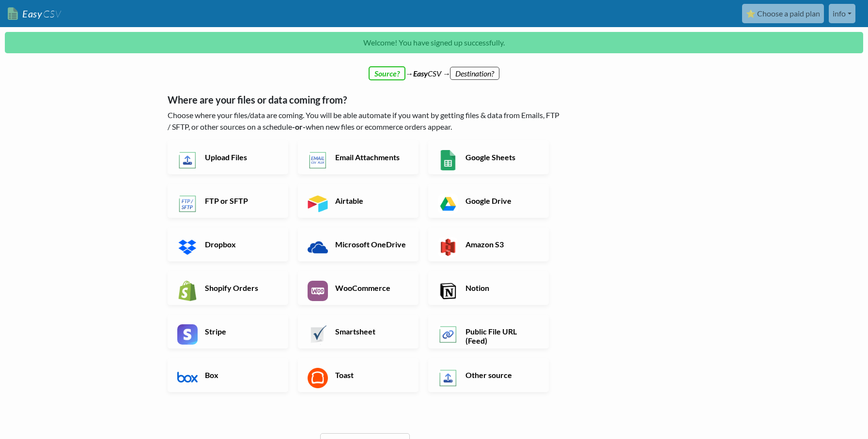 The image size is (868, 439). What do you see at coordinates (370, 244) in the screenshot?
I see `h6: Microsoft OneDrive` at bounding box center [370, 244].